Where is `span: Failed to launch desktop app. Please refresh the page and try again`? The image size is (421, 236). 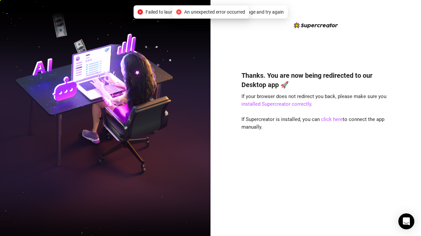
span: Failed to launch desktop app. Please refresh the page and try again is located at coordinates (214, 12).